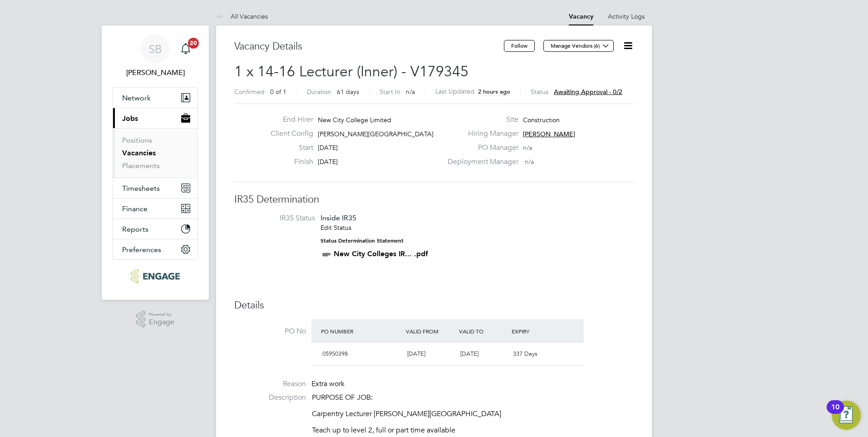 This screenshot has width=868, height=437. Describe the element at coordinates (480, 148) in the screenshot. I see `label: PO Manager` at that location.